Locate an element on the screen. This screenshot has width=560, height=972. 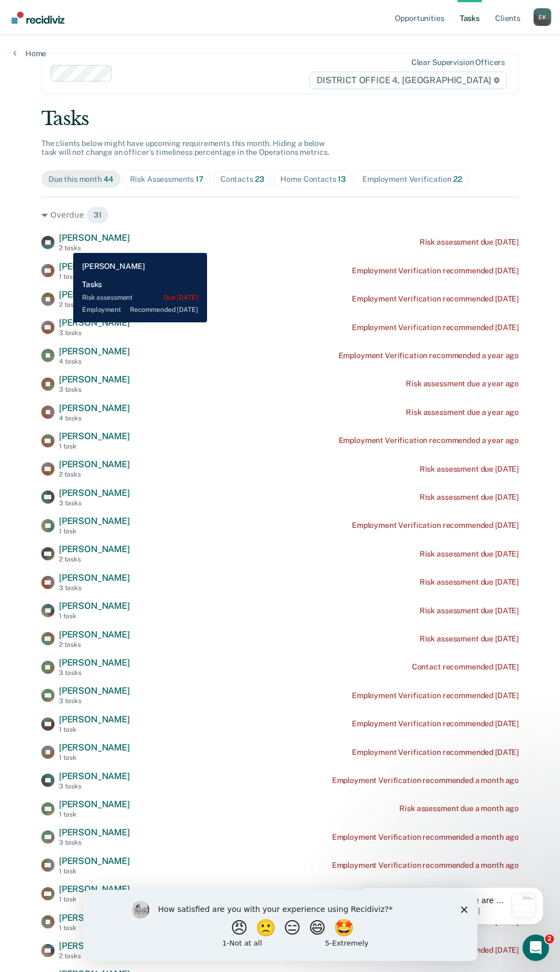
span: 13 is located at coordinates (342, 179).